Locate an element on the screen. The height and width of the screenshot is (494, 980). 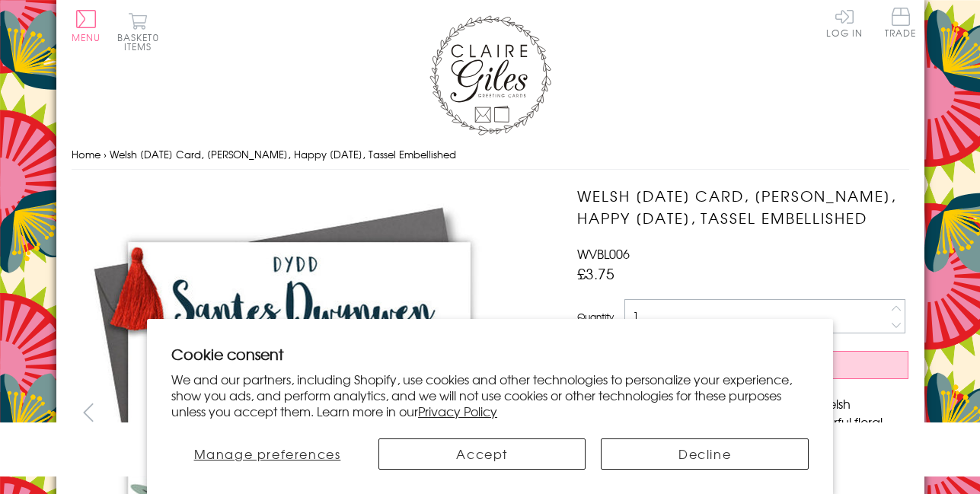
a: Privacy Policy is located at coordinates (457, 411).